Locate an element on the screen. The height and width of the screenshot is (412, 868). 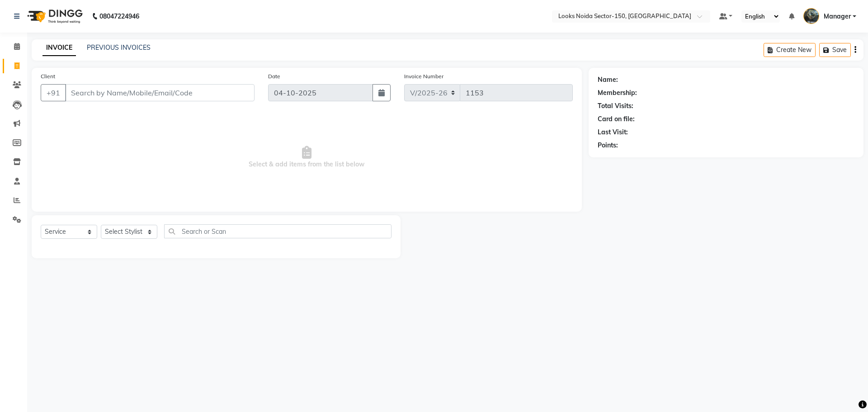
div: Name: is located at coordinates (608, 80).